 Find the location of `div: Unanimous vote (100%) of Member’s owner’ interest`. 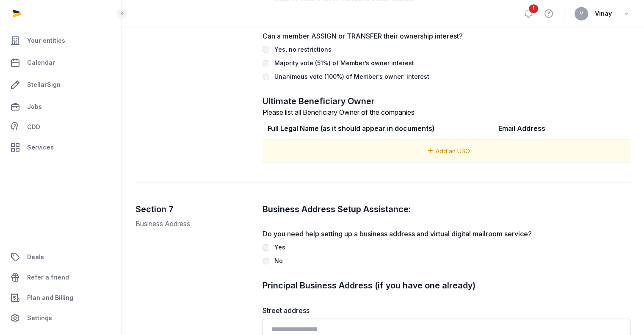

div: Unanimous vote (100%) of Member’s owner’ interest is located at coordinates (352, 76).